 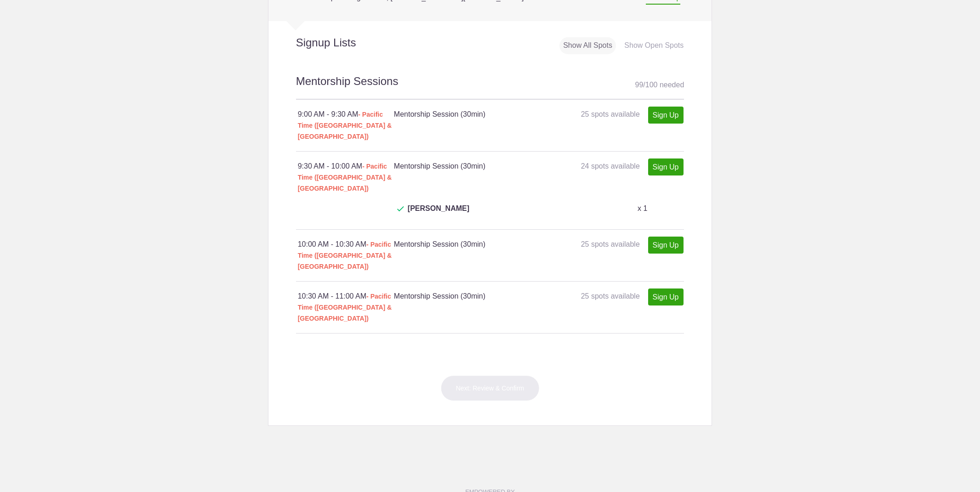 What do you see at coordinates (346, 177) in the screenshot?
I see `div: 9:30 AM - 10:00 AM` at bounding box center [346, 177].